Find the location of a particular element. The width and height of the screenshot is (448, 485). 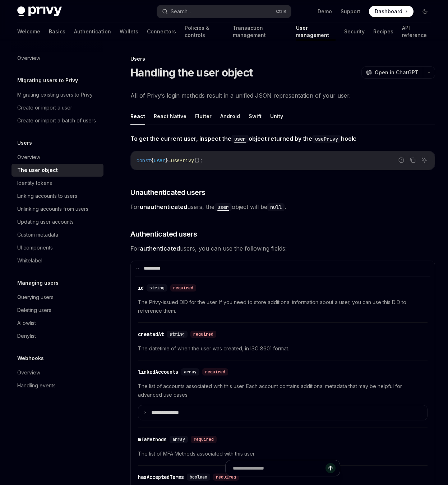

a: Querying users is located at coordinates (58, 298).